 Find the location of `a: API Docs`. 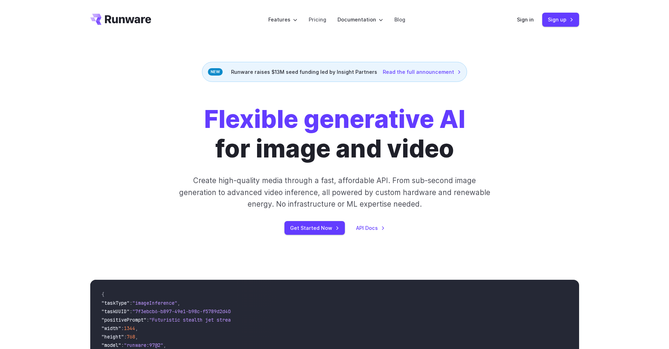

a: API Docs is located at coordinates (371, 228).